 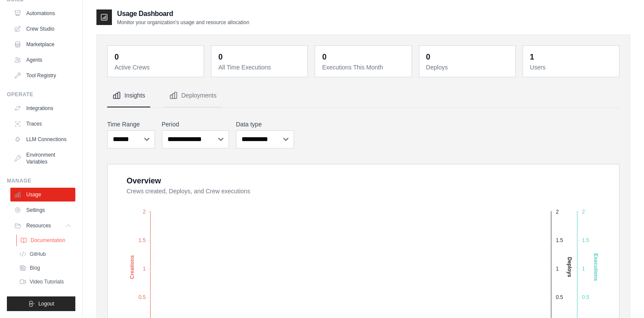 I want to click on dt: All Time Executions, so click(x=260, y=67).